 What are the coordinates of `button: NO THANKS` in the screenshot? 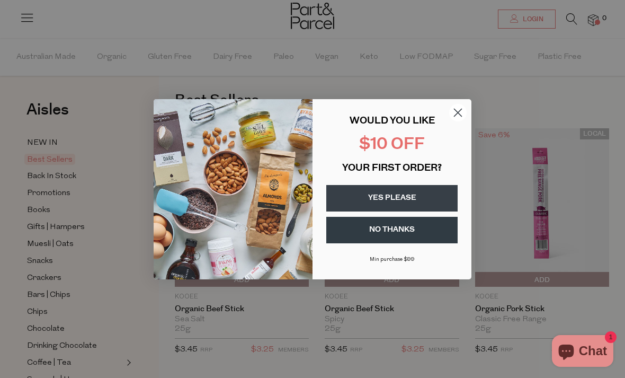 It's located at (392, 230).